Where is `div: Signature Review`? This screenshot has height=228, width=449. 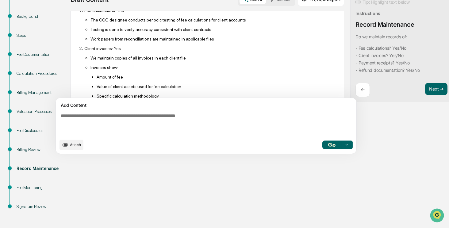 div: Signature Review is located at coordinates (42, 206).